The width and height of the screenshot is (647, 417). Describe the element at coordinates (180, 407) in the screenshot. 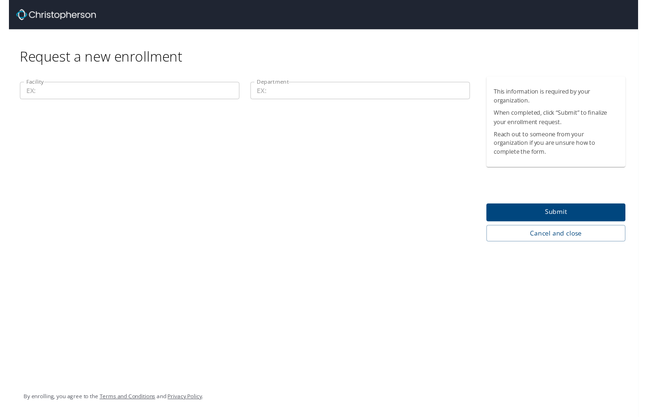

I see `a: Privacy Policy` at that location.